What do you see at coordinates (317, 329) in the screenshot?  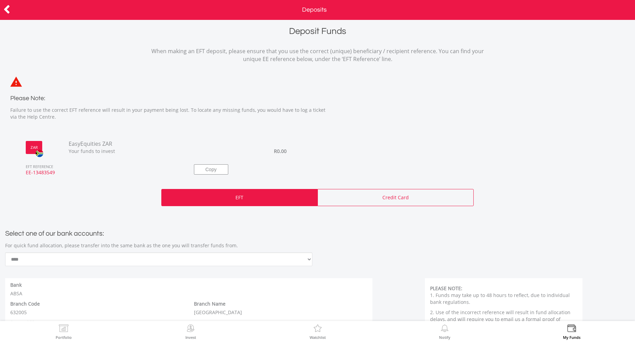 I see `img: Watchlist` at bounding box center [317, 329].